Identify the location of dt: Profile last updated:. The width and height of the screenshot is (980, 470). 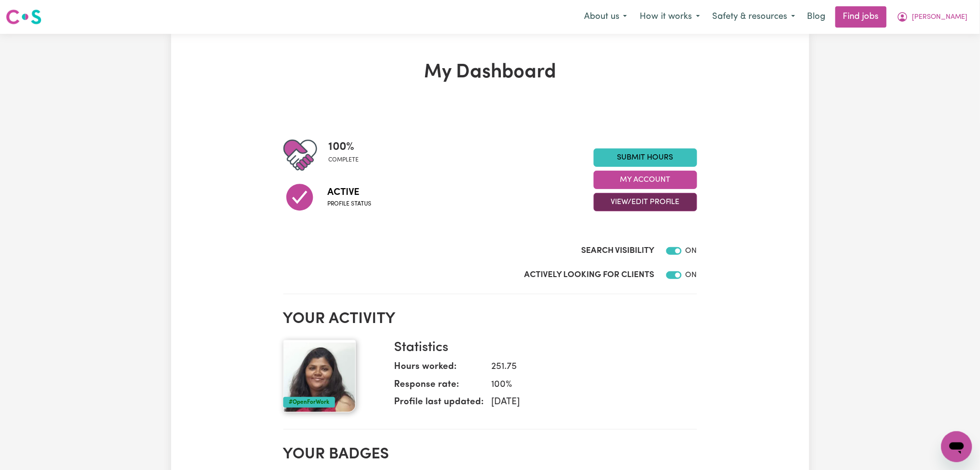
(439, 404).